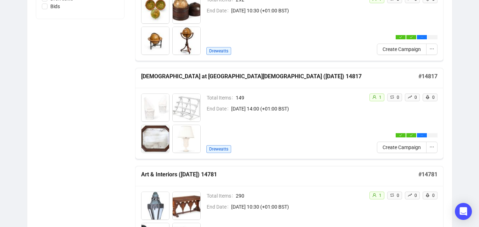 The image size is (479, 227). I want to click on img: 1_1.jpg, so click(155, 108).